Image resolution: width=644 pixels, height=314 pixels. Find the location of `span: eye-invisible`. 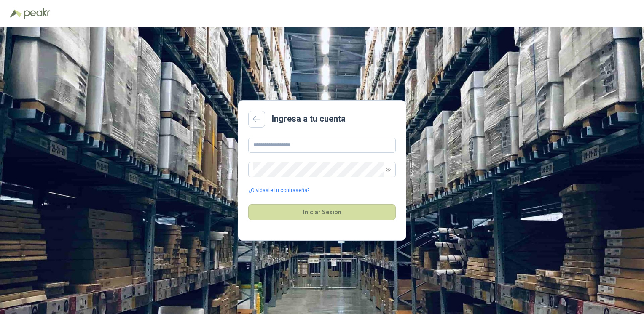

span: eye-invisible is located at coordinates (388, 170).